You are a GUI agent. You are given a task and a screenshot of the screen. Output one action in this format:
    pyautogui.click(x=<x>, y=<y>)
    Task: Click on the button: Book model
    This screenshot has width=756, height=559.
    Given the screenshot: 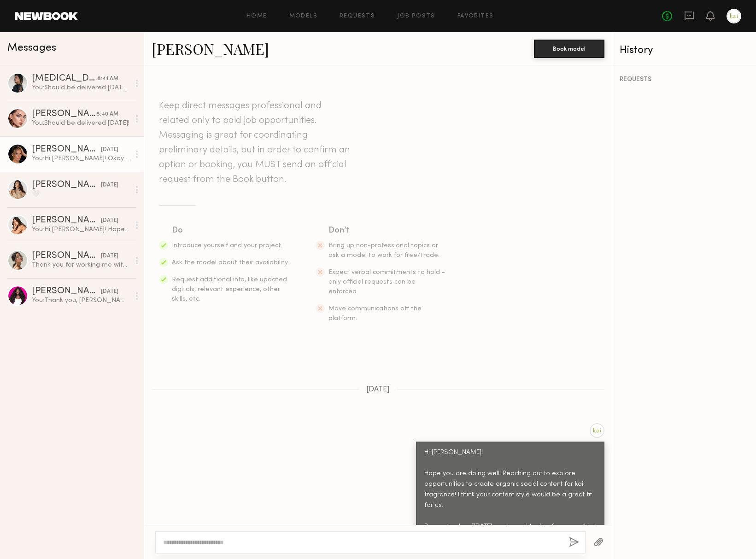 What is the action you would take?
    pyautogui.click(x=569, y=49)
    